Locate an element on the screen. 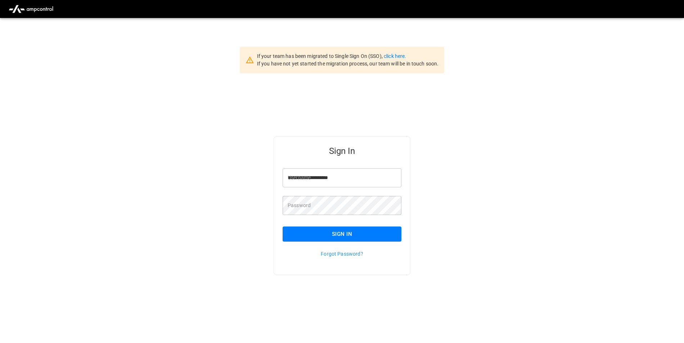 The width and height of the screenshot is (684, 343). span: If you have not yet started the migration process, our team will be in touch soon. is located at coordinates (348, 64).